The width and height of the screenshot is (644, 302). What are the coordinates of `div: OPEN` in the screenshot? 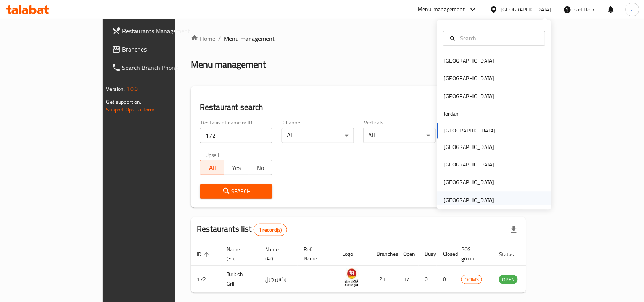 It's located at (508, 279).